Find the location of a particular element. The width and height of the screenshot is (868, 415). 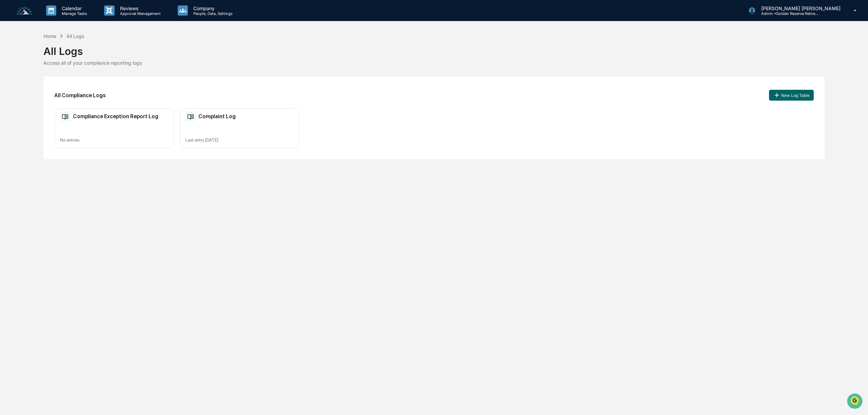

p: Manage Tasks is located at coordinates (73, 13).